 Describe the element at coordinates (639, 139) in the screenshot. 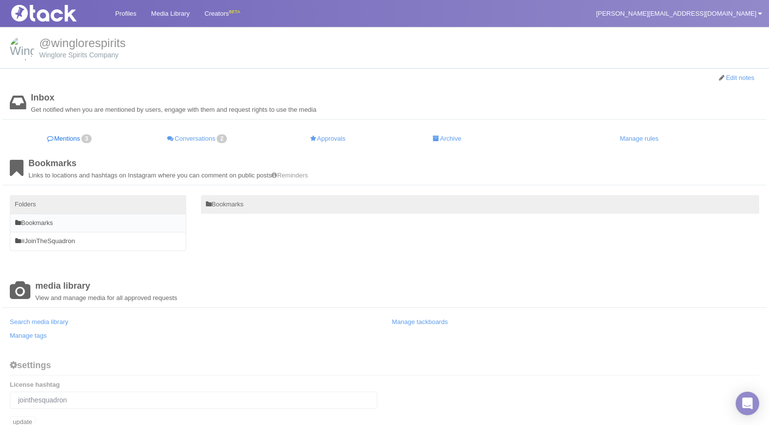

I see `a: Manage rules` at that location.